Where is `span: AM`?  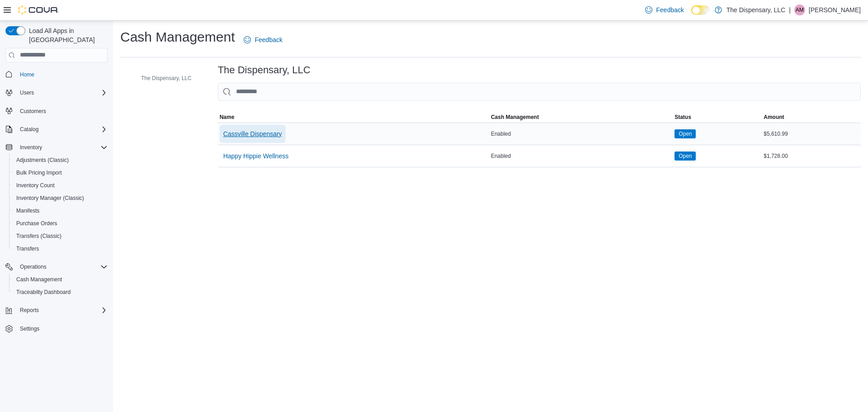
span: AM is located at coordinates (800, 10).